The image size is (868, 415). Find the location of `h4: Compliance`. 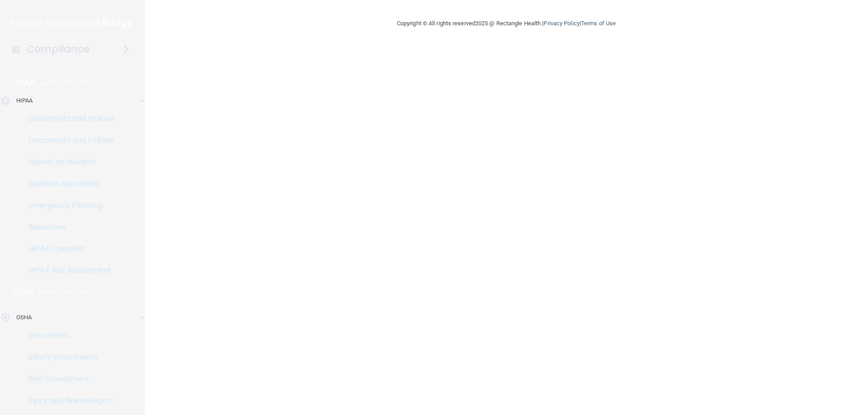

h4: Compliance is located at coordinates (58, 49).